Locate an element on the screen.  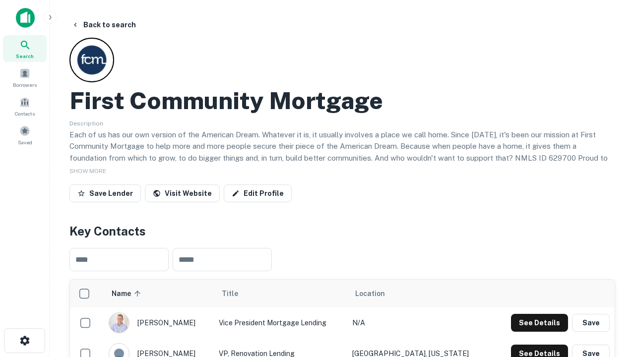
th: Location is located at coordinates (419, 294).